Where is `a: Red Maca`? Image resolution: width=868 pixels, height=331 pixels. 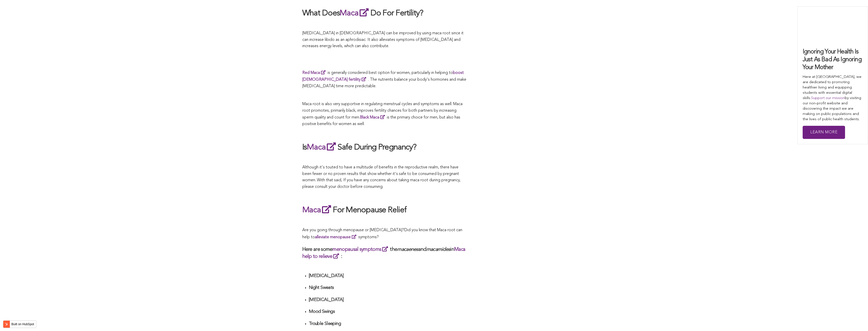 a: Red Maca is located at coordinates (315, 73).